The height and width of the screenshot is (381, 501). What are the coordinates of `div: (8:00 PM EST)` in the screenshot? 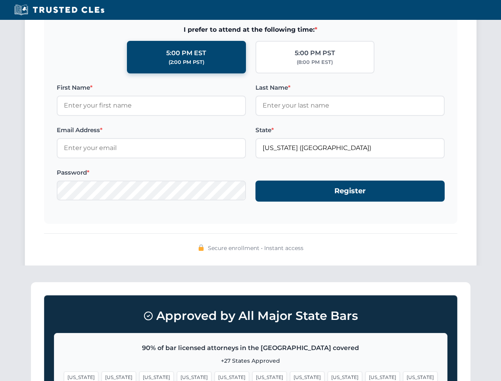 It's located at (314, 62).